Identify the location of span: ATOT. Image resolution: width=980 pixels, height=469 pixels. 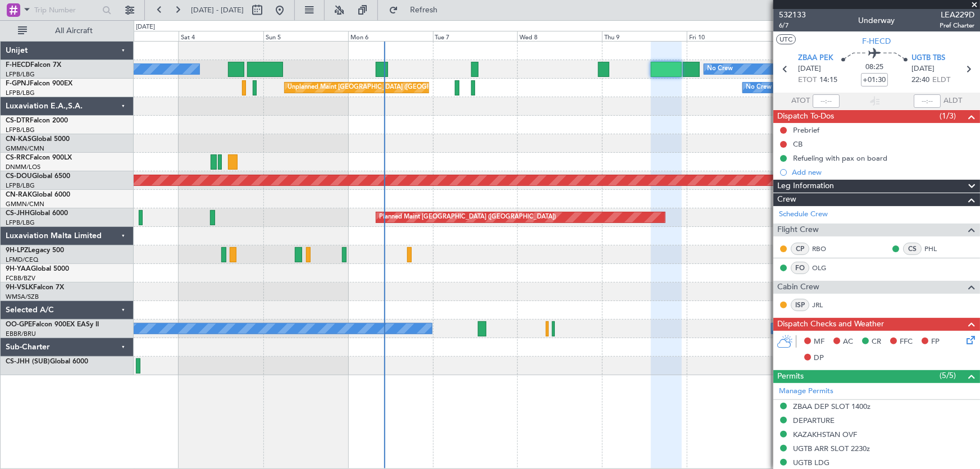
(800, 101).